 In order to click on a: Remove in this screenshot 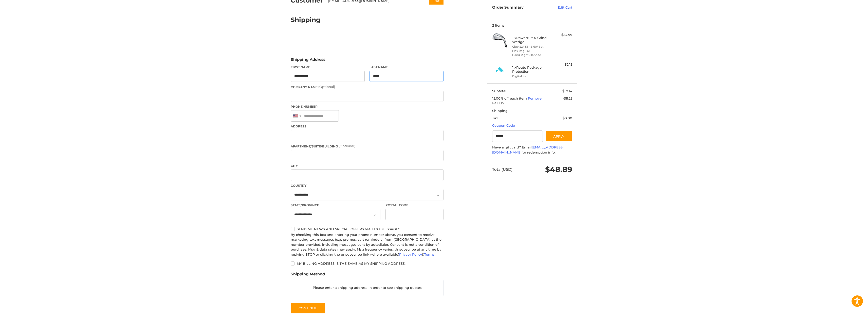, I will do `click(535, 99)`.